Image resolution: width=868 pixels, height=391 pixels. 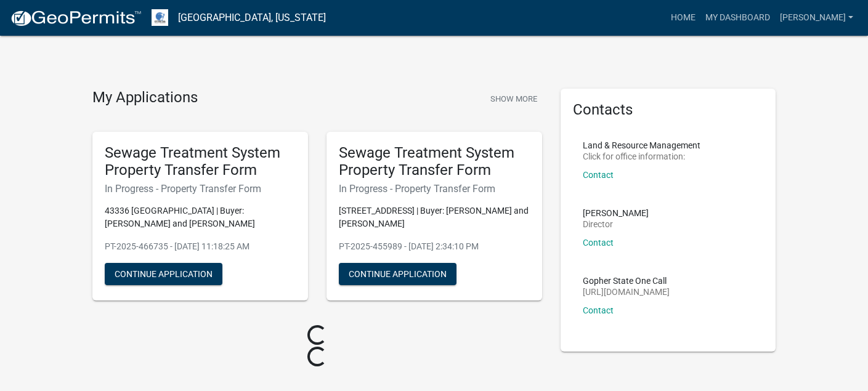 I want to click on a: Home, so click(x=683, y=18).